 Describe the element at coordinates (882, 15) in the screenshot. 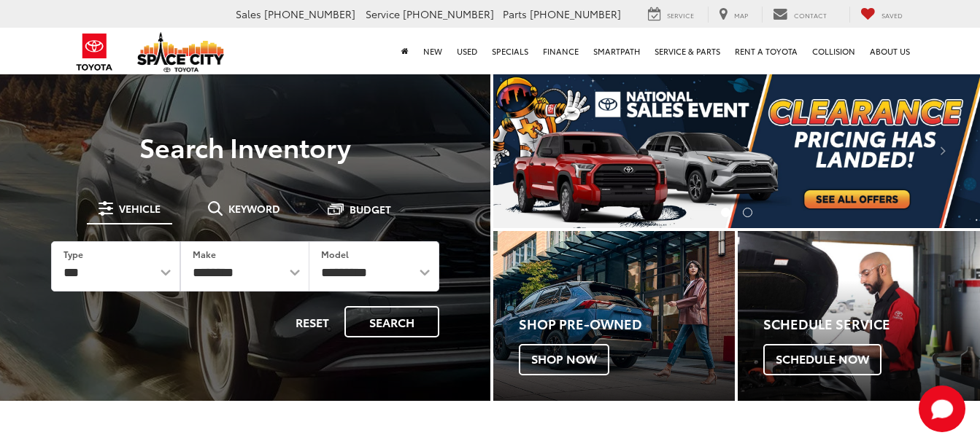

I see `a: My Saved Vehicles` at that location.